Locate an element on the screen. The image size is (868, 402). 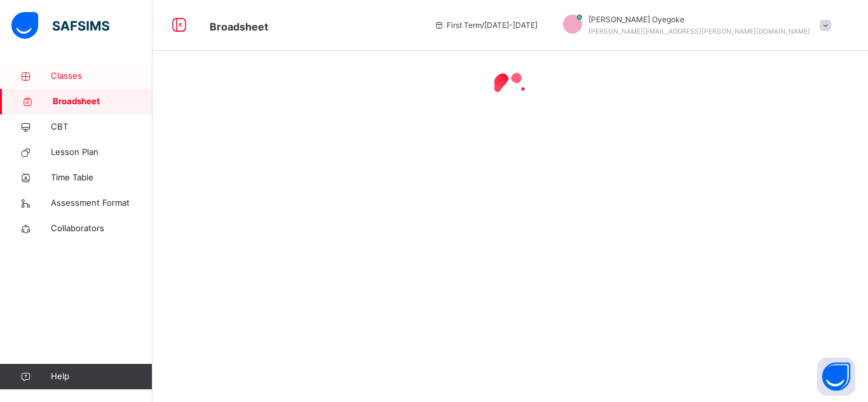
span: Help is located at coordinates (101, 377).